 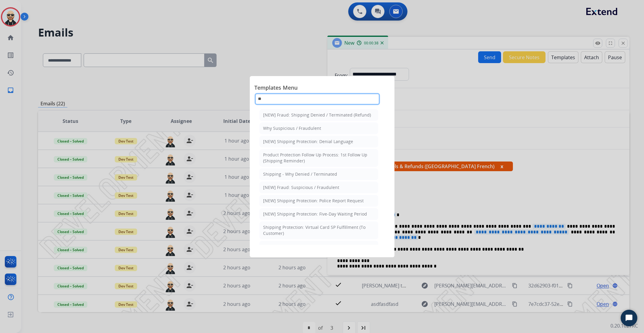 What do you see at coordinates (300, 174) in the screenshot?
I see `div: Shipping - Why Denied / Terminated` at bounding box center [300, 174].